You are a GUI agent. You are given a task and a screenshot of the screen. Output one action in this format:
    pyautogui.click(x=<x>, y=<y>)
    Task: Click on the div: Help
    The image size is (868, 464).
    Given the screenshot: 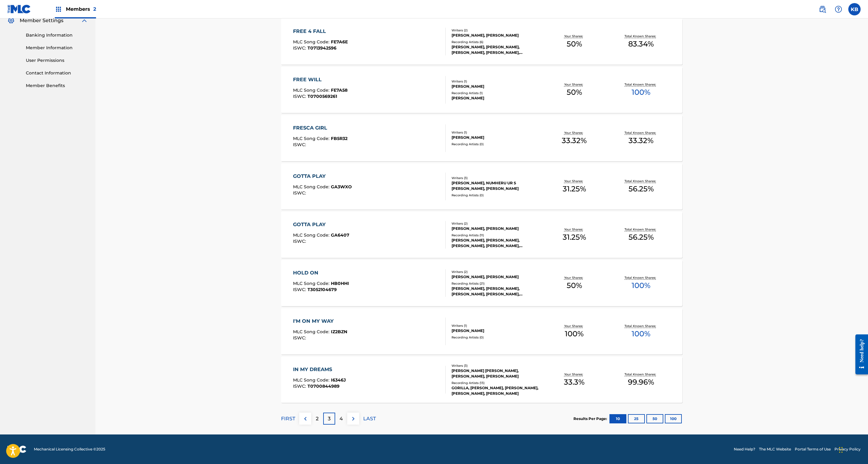 What is the action you would take?
    pyautogui.click(x=838, y=9)
    